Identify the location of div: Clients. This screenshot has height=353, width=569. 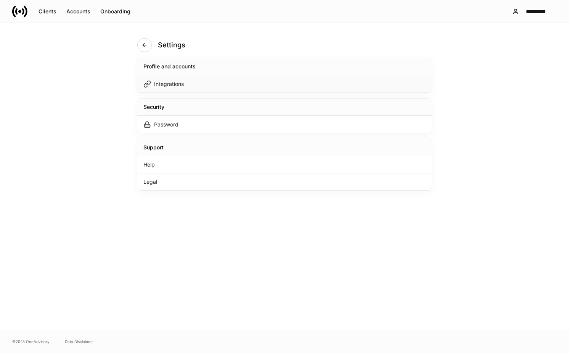
(47, 11).